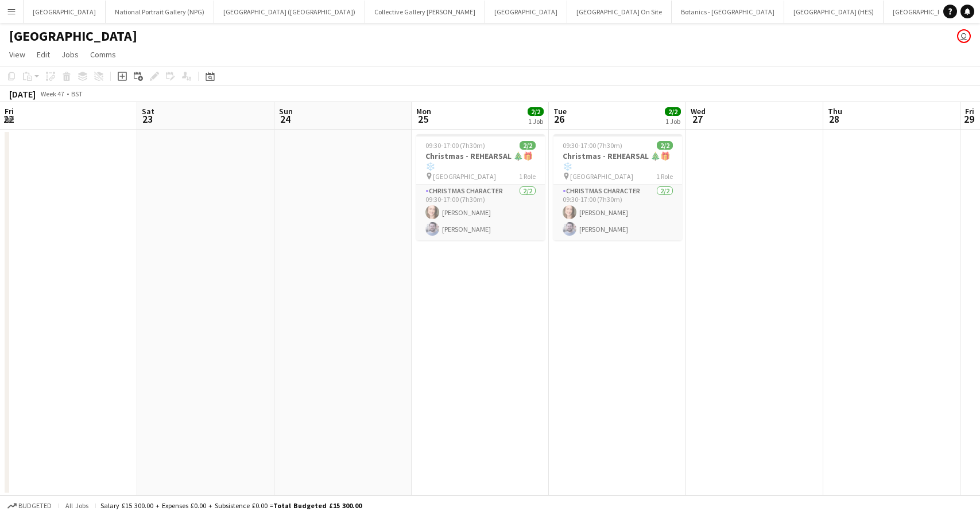 This screenshot has width=980, height=515. Describe the element at coordinates (230, 505) in the screenshot. I see `div: Salary £15 300.00 + Expenses £0.00 + Subsistence £0.00 =` at that location.